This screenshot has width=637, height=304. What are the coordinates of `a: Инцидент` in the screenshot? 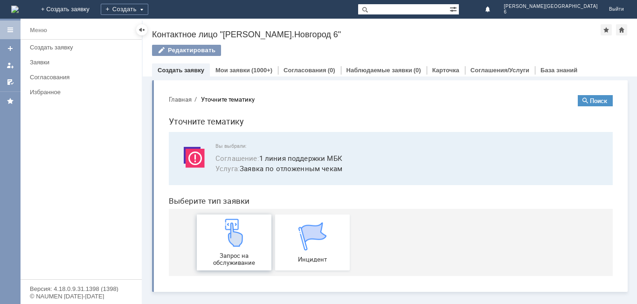 It's located at (151, 155).